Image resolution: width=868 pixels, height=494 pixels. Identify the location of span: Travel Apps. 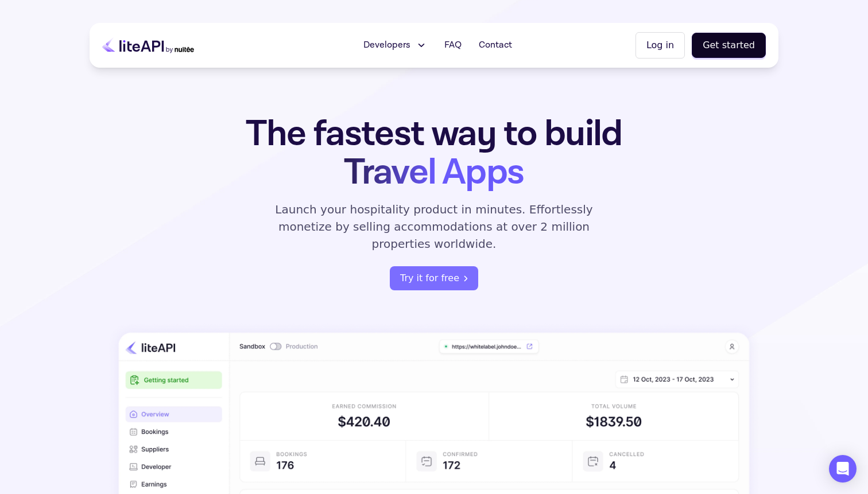
(433, 173).